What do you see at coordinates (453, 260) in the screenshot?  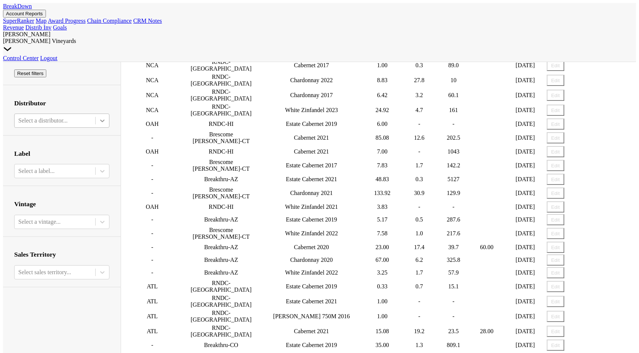 I see `td: 325.8` at bounding box center [453, 260].